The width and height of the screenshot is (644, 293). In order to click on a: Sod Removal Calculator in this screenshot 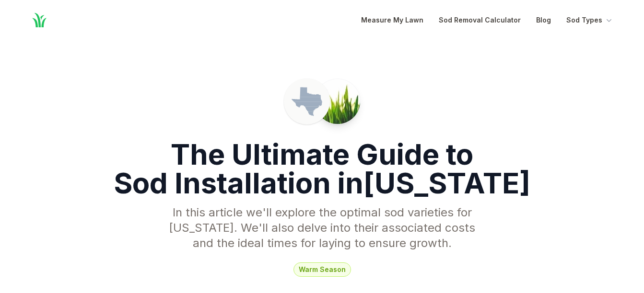, I will do `click(480, 20)`.